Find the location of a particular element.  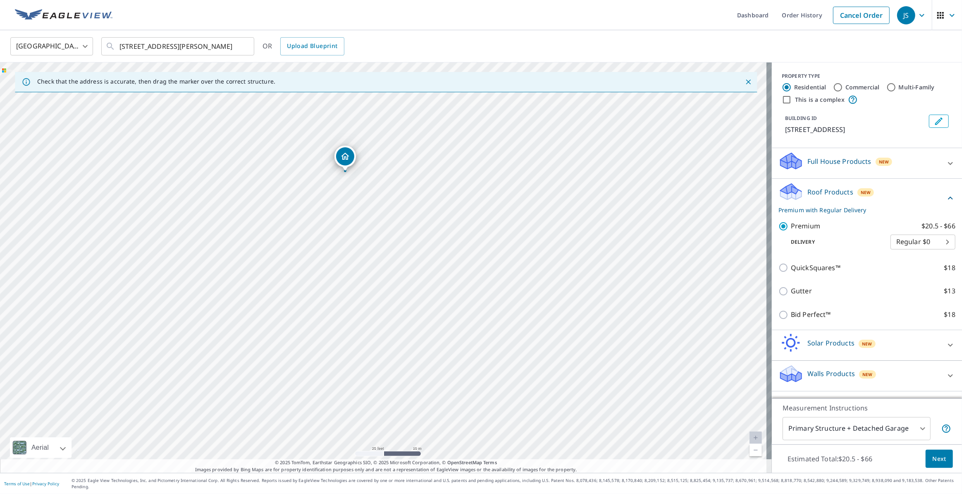

div: OR is located at coordinates (303, 46).